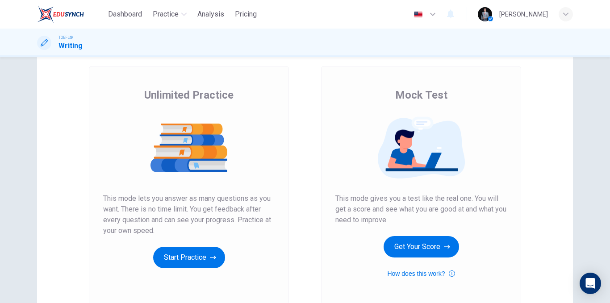  Describe the element at coordinates (60, 14) in the screenshot. I see `img: EduSynch logo` at that location.